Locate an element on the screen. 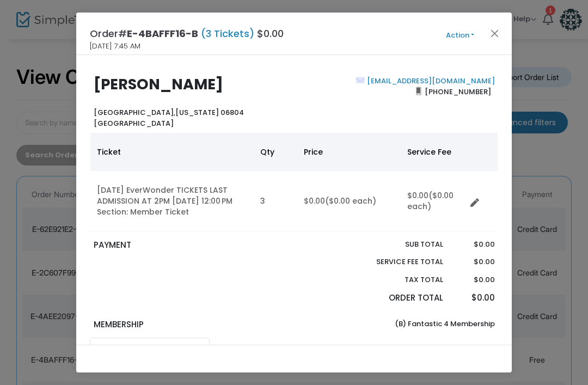 The width and height of the screenshot is (588, 385). th: Price is located at coordinates (349, 152).